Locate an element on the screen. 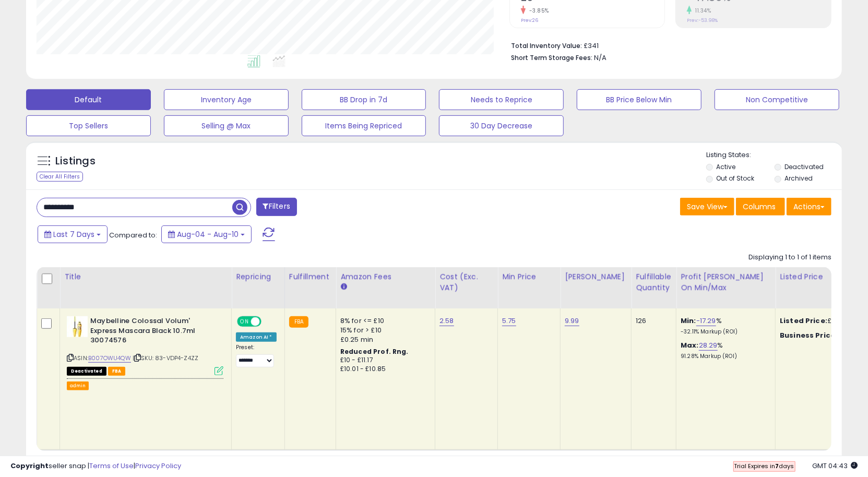 Image resolution: width=868 pixels, height=477 pixels. button: Inventory Age is located at coordinates (226, 99).